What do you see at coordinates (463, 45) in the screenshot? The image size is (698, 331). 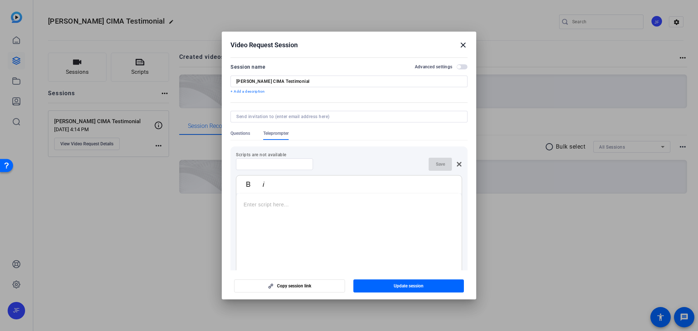 I see `mat-icon: close` at bounding box center [463, 45].